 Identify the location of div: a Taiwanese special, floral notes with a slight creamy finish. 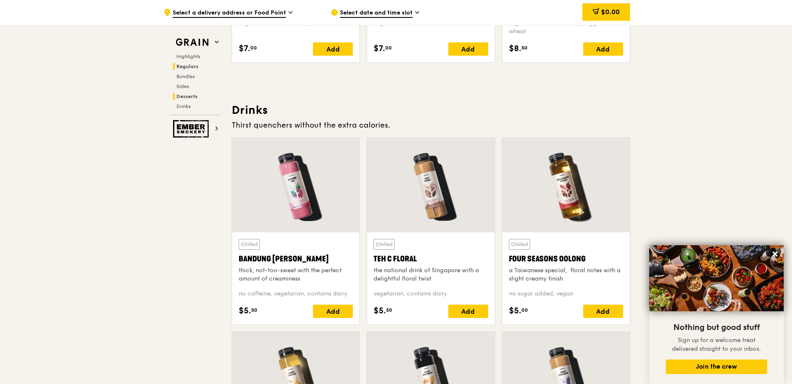
(566, 274).